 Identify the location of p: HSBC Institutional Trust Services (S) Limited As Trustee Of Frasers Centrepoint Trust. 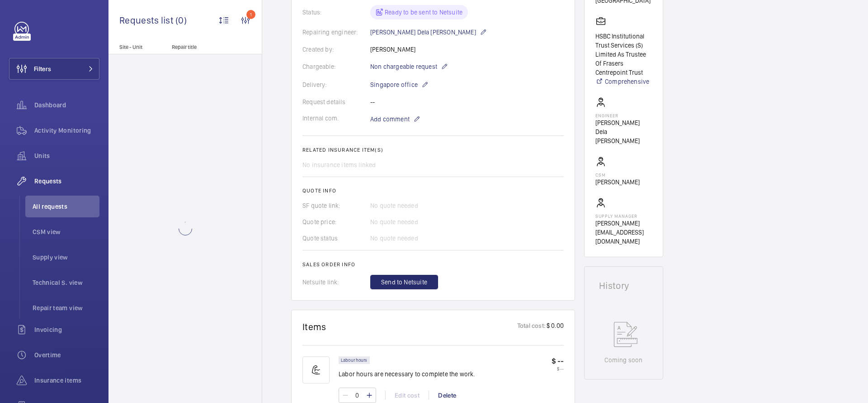
(624, 54).